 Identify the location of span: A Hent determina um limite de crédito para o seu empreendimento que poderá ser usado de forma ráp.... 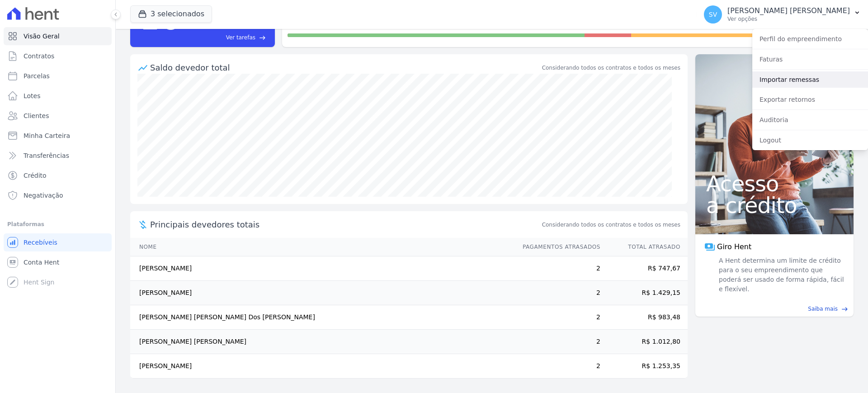
(781, 275).